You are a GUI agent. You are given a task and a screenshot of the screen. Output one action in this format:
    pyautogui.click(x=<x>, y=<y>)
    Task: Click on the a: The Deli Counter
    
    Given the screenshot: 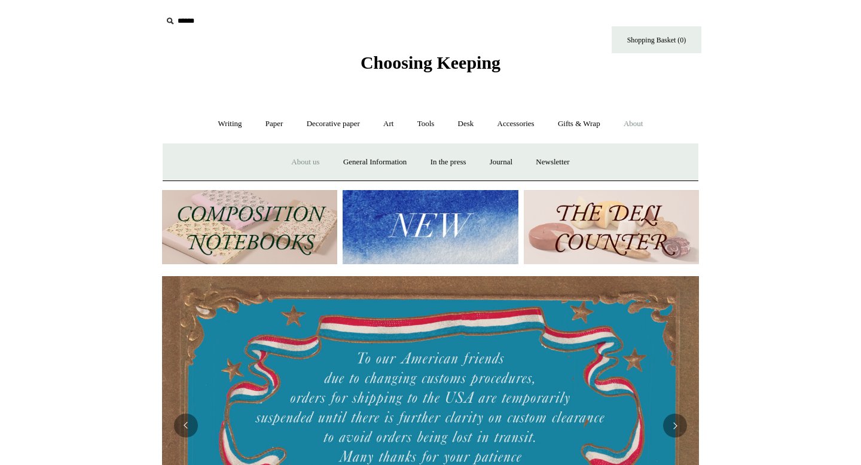 What is the action you would take?
    pyautogui.click(x=611, y=227)
    